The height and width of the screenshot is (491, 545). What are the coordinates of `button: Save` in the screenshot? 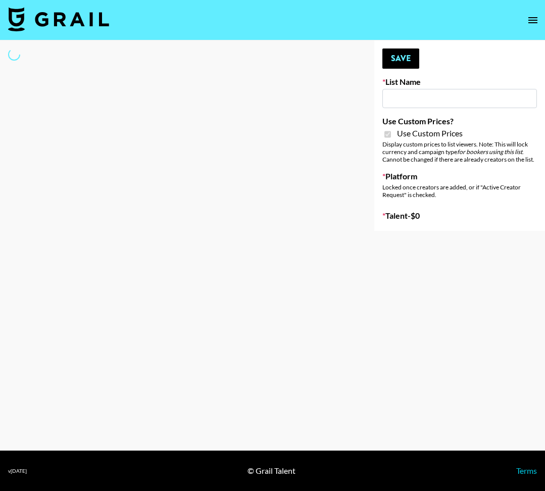 It's located at (401, 59).